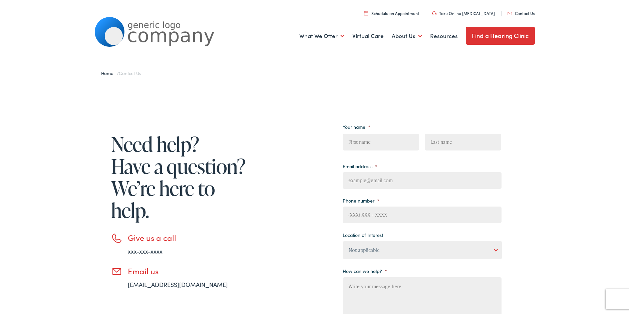 The height and width of the screenshot is (314, 629). Describe the element at coordinates (360, 166) in the screenshot. I see `label: Email address` at that location.